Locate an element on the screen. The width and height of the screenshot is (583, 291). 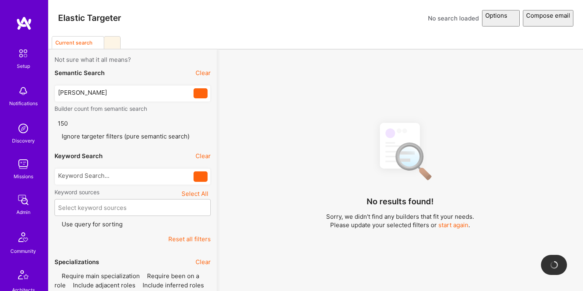
p: Sorry, we didn't find any builders that fit your needs. is located at coordinates (400, 216).